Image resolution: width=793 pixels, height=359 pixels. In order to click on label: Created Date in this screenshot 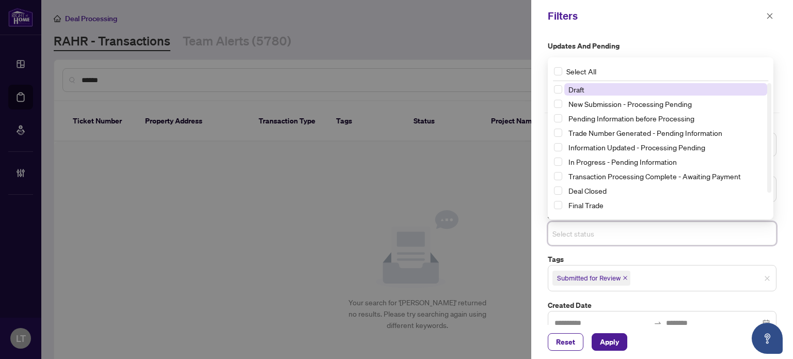, I will do `click(662, 305)`.